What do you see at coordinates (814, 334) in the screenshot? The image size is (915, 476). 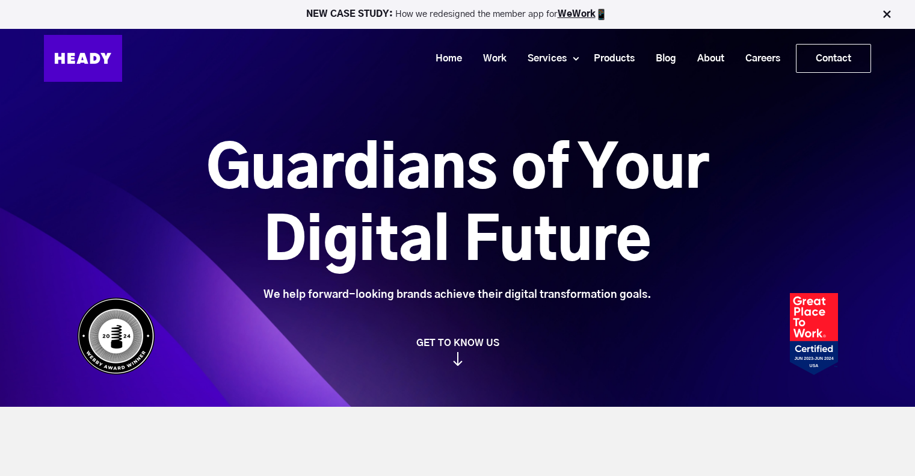 I see `img: Heady_2023_Certification_Badge` at bounding box center [814, 334].